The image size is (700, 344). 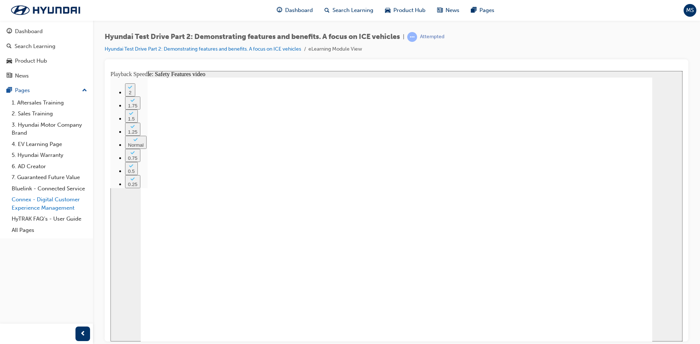 I want to click on span: News, so click(x=452, y=10).